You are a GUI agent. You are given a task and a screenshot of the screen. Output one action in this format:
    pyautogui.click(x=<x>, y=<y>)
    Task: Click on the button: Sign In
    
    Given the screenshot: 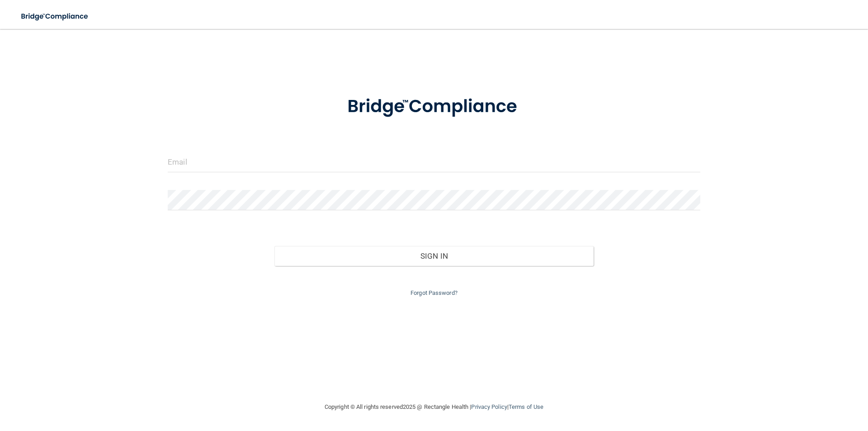 What is the action you would take?
    pyautogui.click(x=434, y=256)
    